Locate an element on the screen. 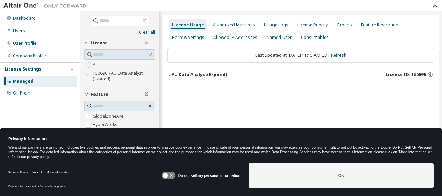  button: Feature is located at coordinates (120, 95).